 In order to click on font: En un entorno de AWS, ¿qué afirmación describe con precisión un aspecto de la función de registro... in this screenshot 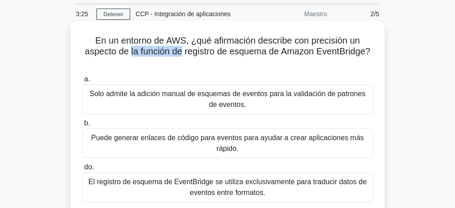, I will do `click(228, 46)`.